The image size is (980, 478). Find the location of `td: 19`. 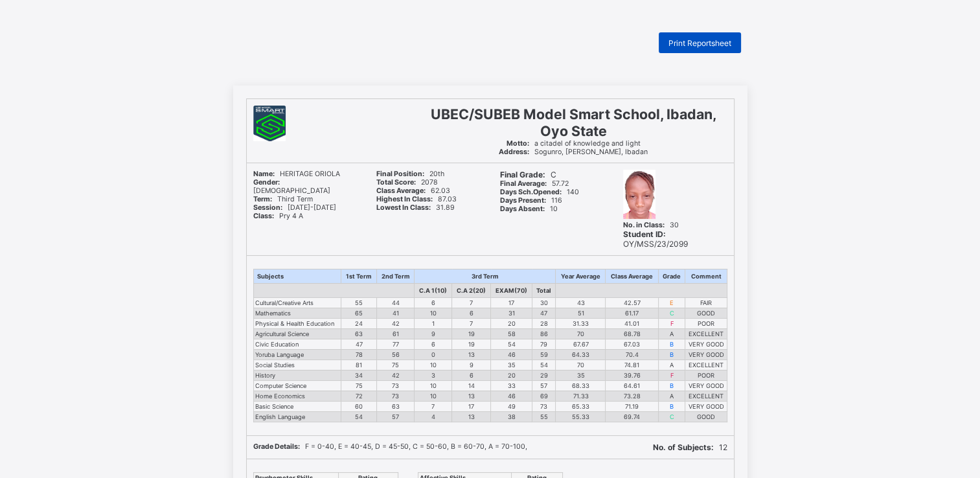

td: 19 is located at coordinates (471, 333).